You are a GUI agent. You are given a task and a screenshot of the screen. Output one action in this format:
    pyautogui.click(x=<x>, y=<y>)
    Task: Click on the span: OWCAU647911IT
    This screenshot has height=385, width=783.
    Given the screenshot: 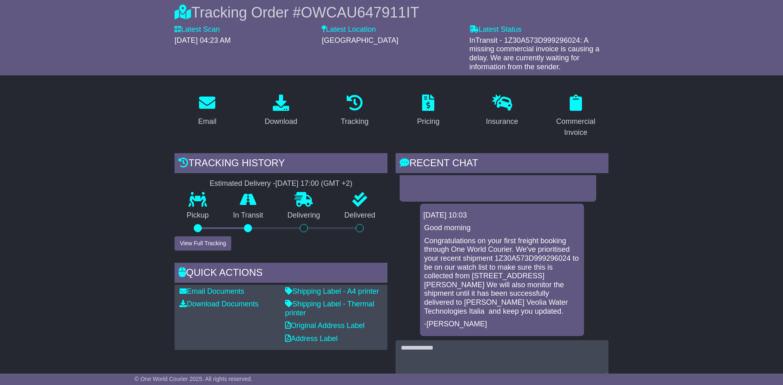 What is the action you would take?
    pyautogui.click(x=360, y=12)
    